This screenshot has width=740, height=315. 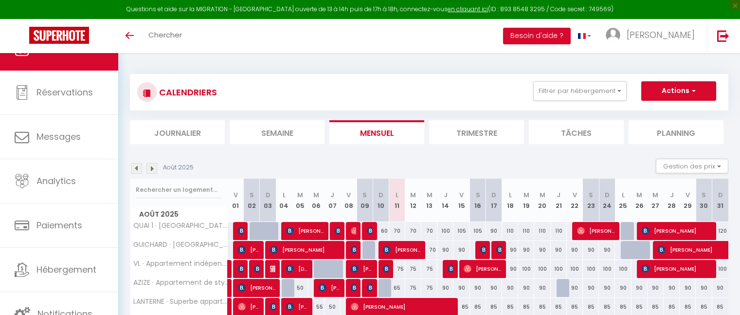 I want to click on a: en cliquant ici, so click(x=468, y=9).